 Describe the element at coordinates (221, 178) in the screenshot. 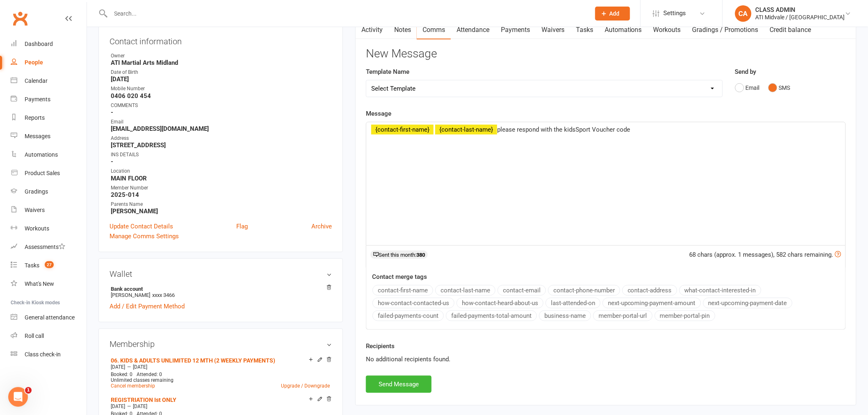

I see `strong: MAIN FLOOR` at that location.